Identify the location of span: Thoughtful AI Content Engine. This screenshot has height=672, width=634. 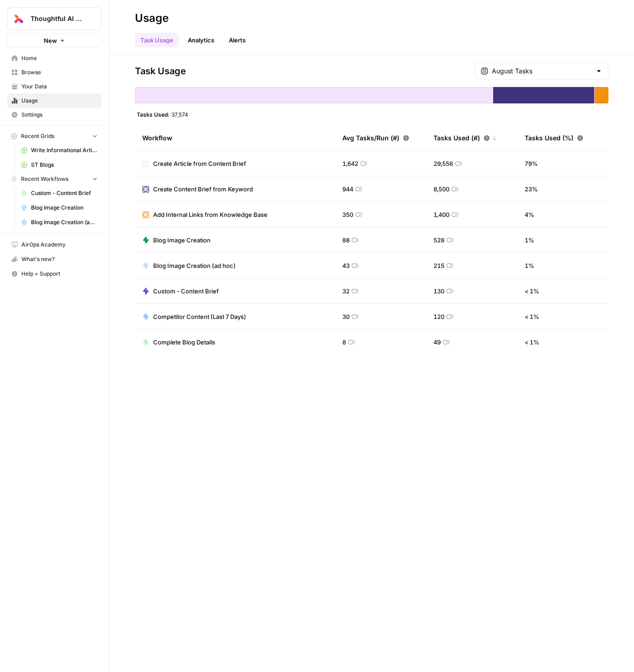
(58, 18).